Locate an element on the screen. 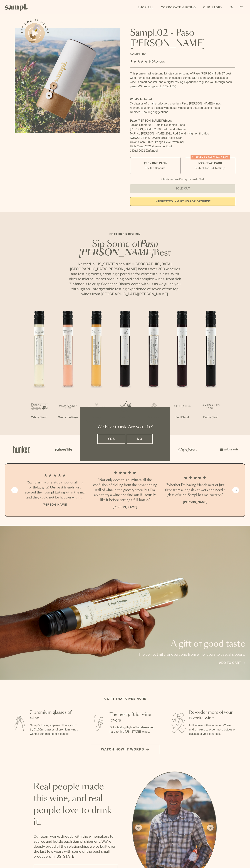 This screenshot has height=868, width=250. li: 4 / 7 is located at coordinates (125, 369).